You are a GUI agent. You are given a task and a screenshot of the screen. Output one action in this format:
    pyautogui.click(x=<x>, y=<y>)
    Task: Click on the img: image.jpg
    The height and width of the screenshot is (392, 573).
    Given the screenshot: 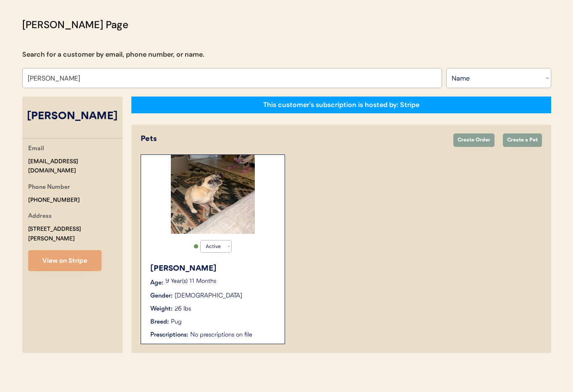 What is the action you would take?
    pyautogui.click(x=213, y=195)
    